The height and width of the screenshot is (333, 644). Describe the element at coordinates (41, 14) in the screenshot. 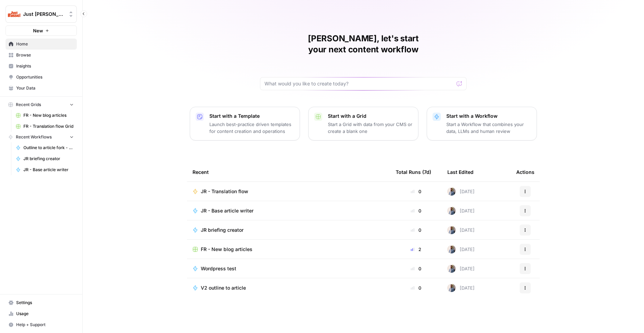

I see `button: Workspace: Just Russel` at that location.